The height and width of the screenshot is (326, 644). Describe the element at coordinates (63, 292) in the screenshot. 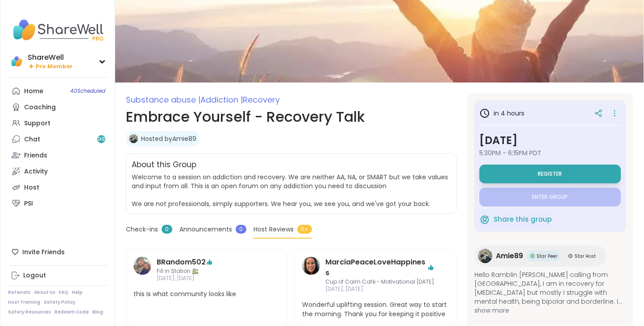

I see `a: FAQ` at that location.